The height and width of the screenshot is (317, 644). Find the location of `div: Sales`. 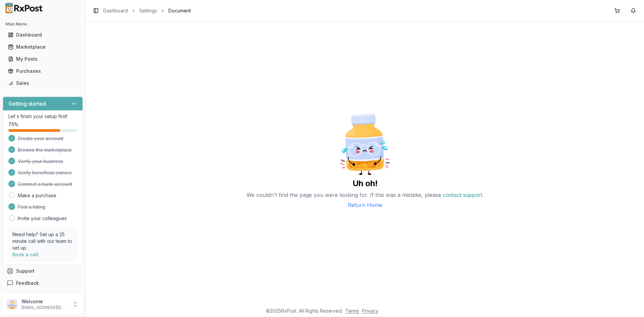

div: Sales is located at coordinates (43, 83).